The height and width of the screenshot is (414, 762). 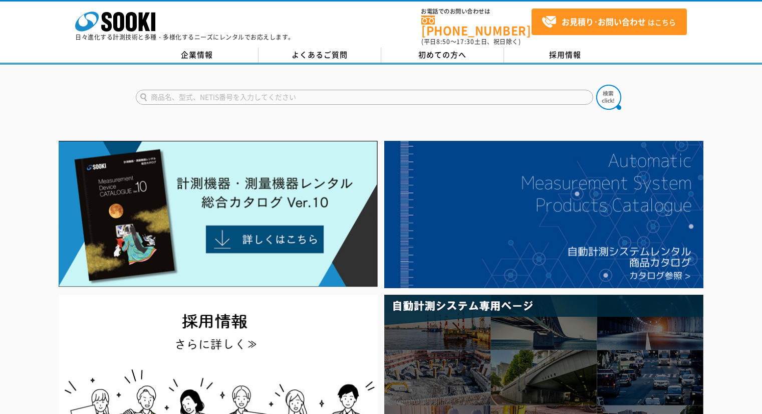 What do you see at coordinates (319, 55) in the screenshot?
I see `a: よくあるご質問` at bounding box center [319, 55].